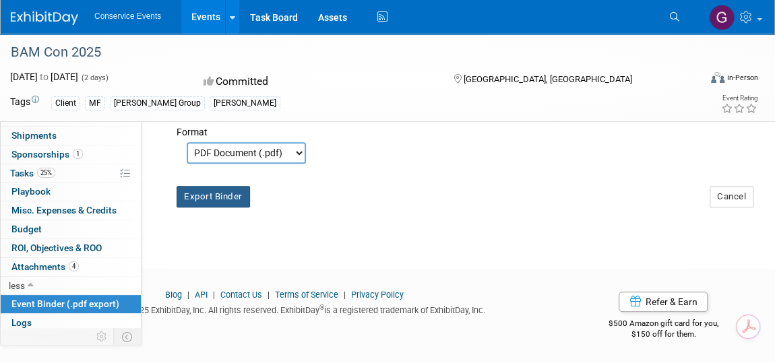 The height and width of the screenshot is (363, 775). I want to click on a: Sponsorships1, so click(71, 154).